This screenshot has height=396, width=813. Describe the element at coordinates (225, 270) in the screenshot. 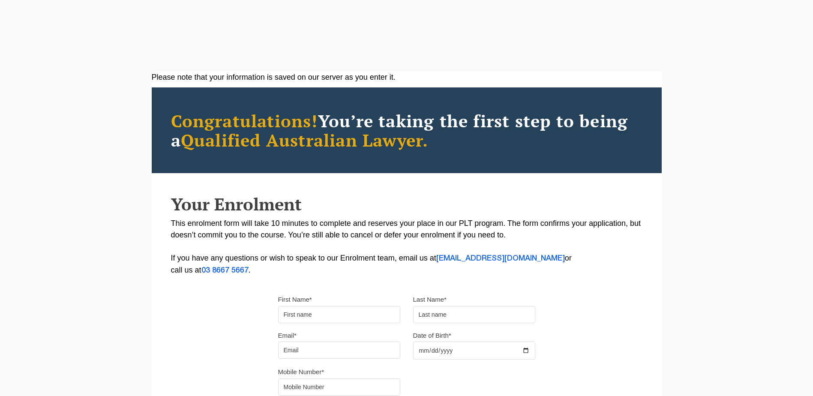

I see `a: 03 8667 5667` at that location.